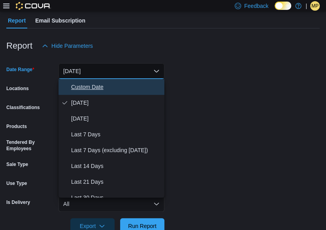 The height and width of the screenshot is (230, 326). Describe the element at coordinates (116, 166) in the screenshot. I see `span: Last 14 Days` at that location.